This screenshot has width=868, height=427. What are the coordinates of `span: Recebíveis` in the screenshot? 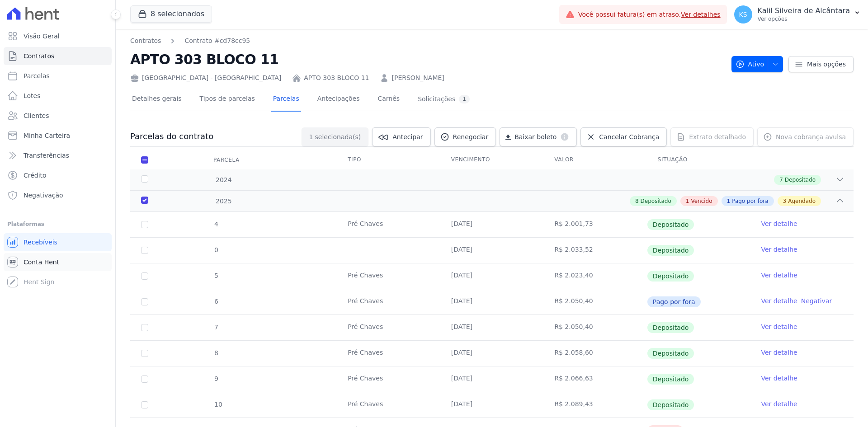 It's located at (40, 242).